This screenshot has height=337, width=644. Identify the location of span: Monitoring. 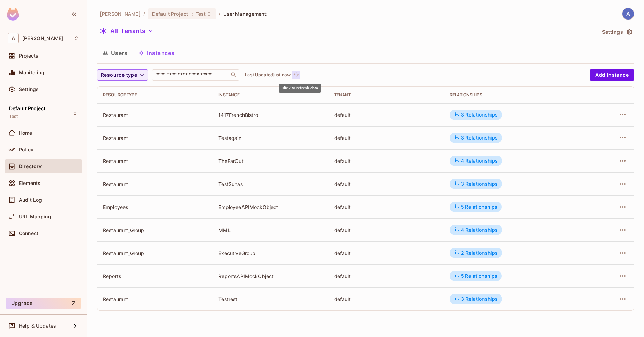
(32, 73).